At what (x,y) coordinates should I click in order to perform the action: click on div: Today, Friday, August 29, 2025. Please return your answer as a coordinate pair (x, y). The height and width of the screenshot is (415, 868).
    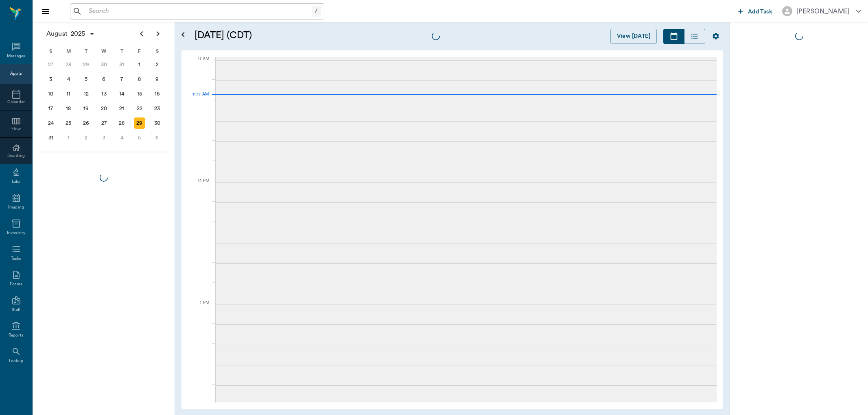
    Looking at the image, I should click on (140, 123).